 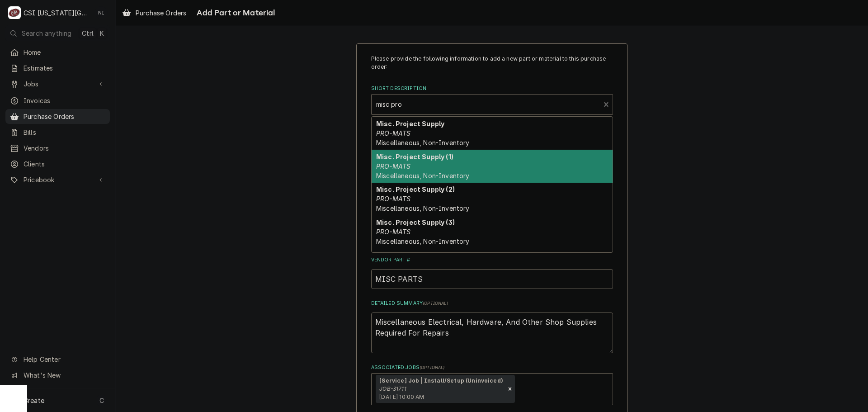 What do you see at coordinates (101, 33) in the screenshot?
I see `span: K` at bounding box center [101, 33].